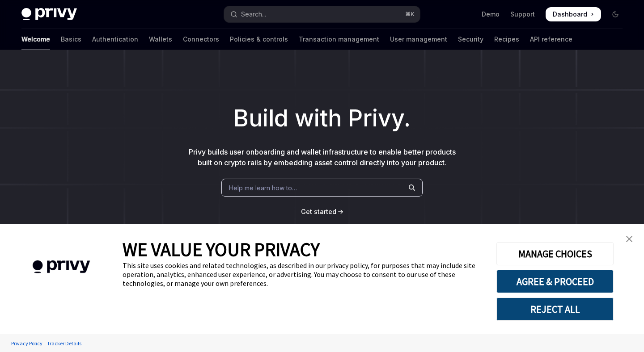 Image resolution: width=644 pixels, height=352 pixels. What do you see at coordinates (629, 239) in the screenshot?
I see `a: close banner` at bounding box center [629, 239].